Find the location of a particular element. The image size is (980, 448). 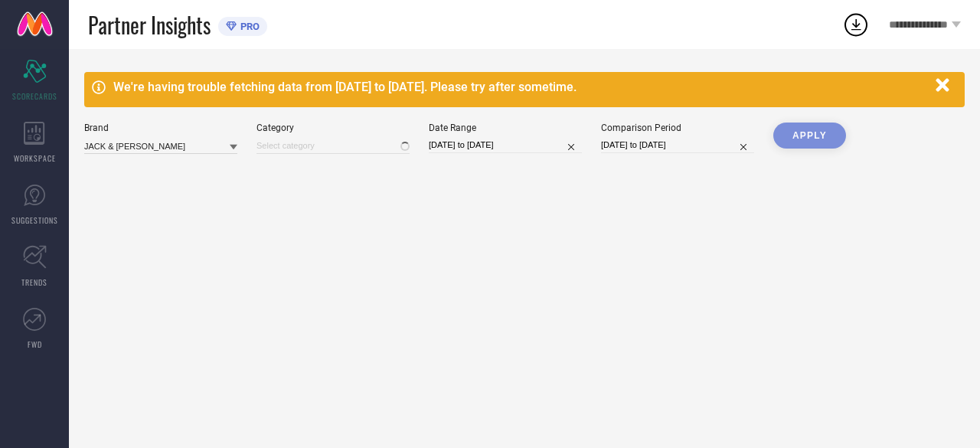

div: Brand is located at coordinates (161, 128).